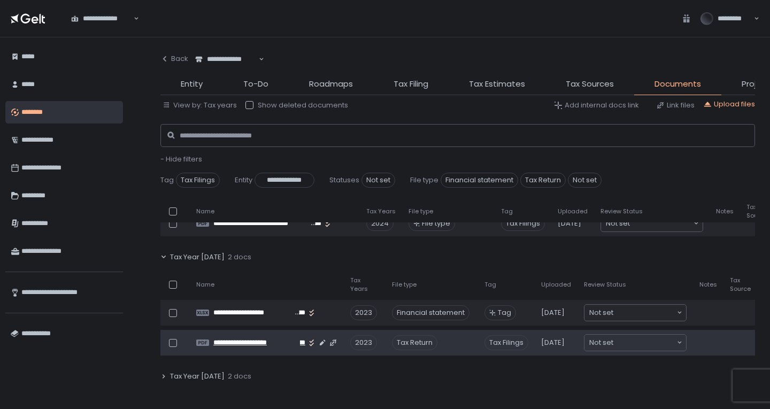 The width and height of the screenshot is (770, 409). Describe the element at coordinates (380, 224) in the screenshot. I see `div: 2024` at that location.